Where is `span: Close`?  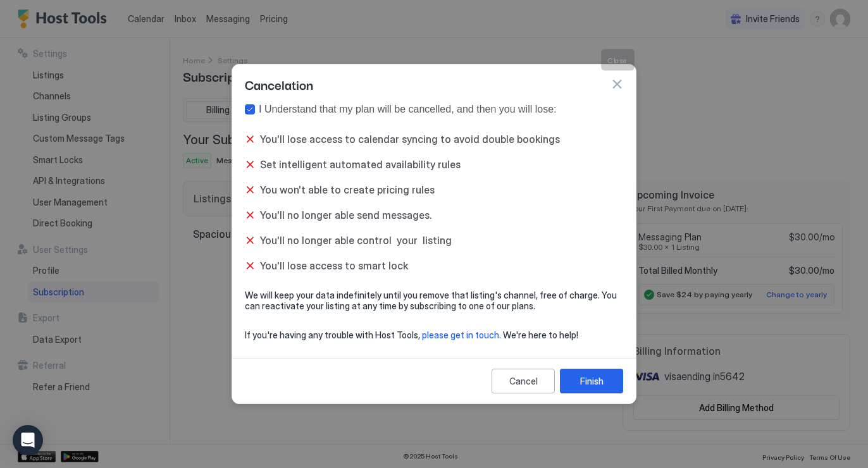 span: Close is located at coordinates (617, 60).